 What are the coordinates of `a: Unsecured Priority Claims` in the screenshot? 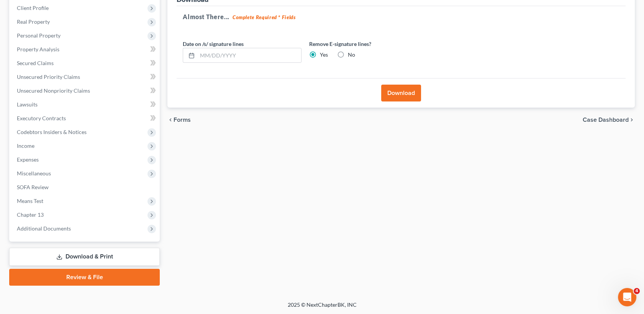 It's located at (85, 77).